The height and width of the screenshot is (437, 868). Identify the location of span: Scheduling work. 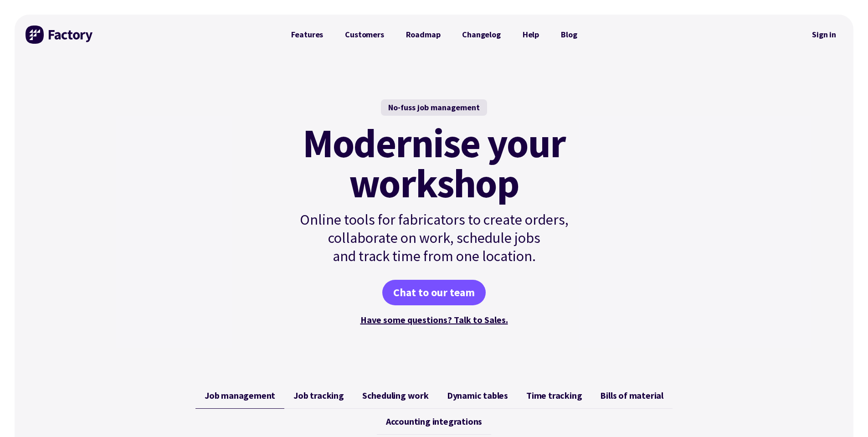
(395, 395).